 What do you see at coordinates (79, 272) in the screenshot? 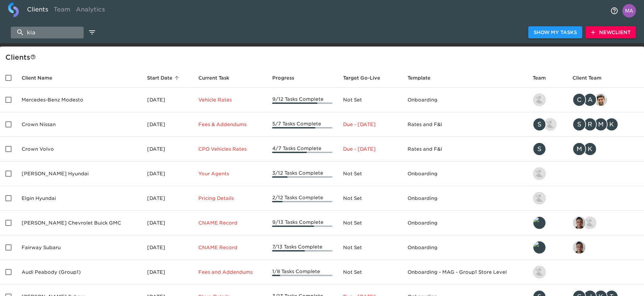
I see `td: Audi Peabody (Group1)` at bounding box center [79, 272].